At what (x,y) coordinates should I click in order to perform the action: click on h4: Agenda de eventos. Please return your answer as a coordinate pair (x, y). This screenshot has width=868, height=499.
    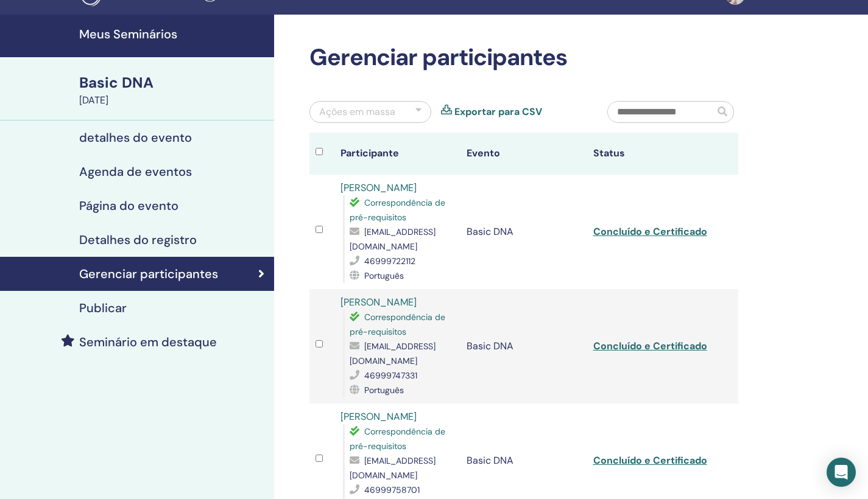
    Looking at the image, I should click on (135, 172).